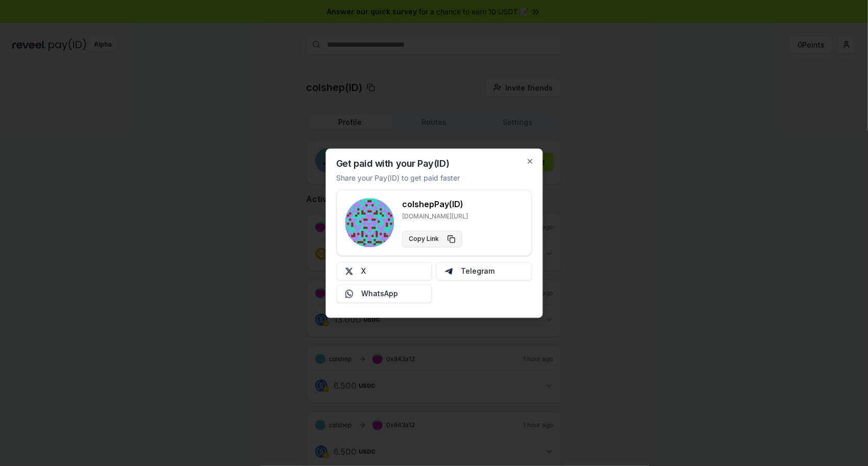 This screenshot has height=466, width=868. Describe the element at coordinates (393, 164) in the screenshot. I see `h2: Get paid with your Pay(ID)` at that location.